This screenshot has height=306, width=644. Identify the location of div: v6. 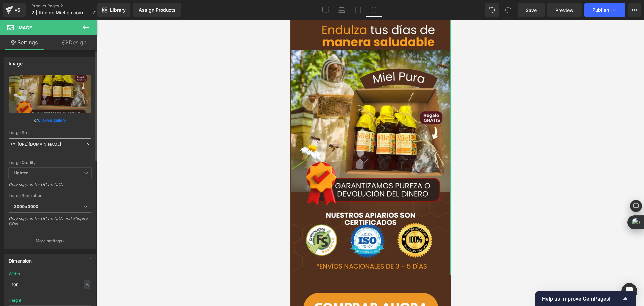
(17, 10).